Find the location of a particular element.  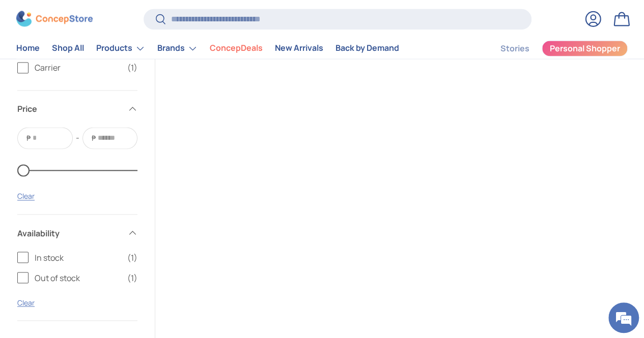

a: ConcepDeals is located at coordinates (236, 48).